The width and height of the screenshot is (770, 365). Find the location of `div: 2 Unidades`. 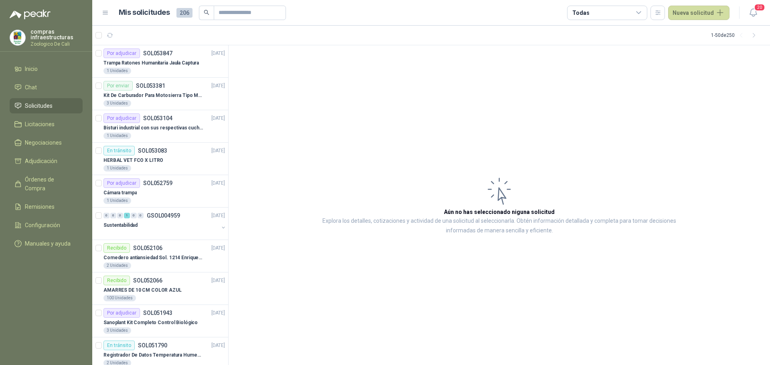

div: 2 Unidades is located at coordinates (117, 266).